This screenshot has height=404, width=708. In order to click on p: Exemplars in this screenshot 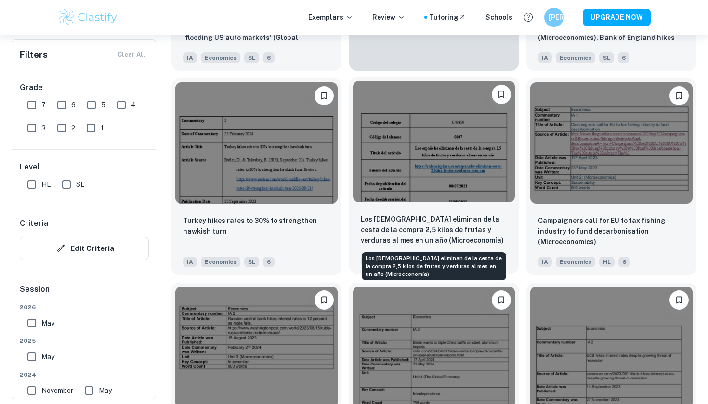, I will do `click(330, 17)`.